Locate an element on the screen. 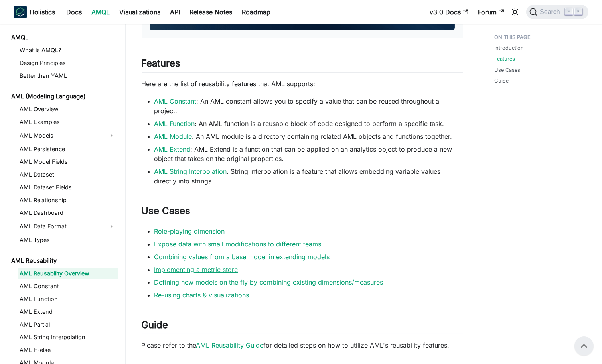  li: : String interpolation is a feature that allows embedding variable values directly into strings. is located at coordinates (308, 176).